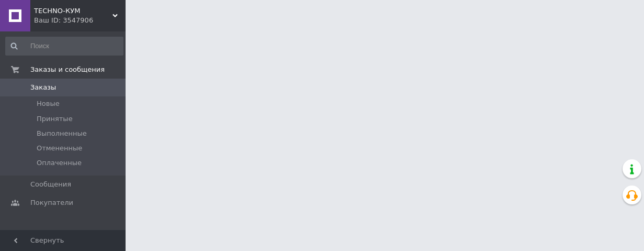 This screenshot has width=644, height=251. What do you see at coordinates (79, 21) in the screenshot?
I see `div: Ваш ID: 3547906` at bounding box center [79, 21].